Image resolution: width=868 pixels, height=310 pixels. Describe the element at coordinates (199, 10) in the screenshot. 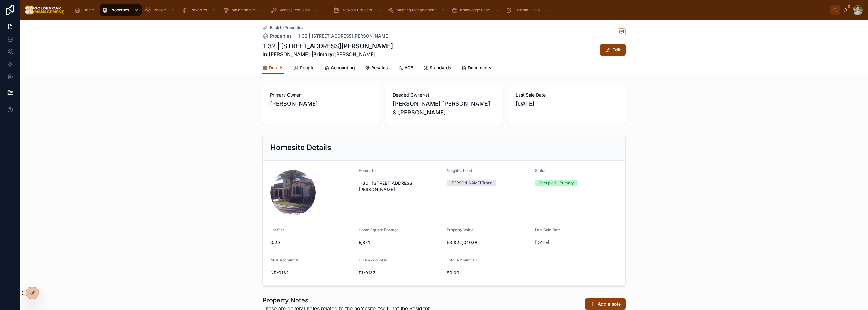

I see `span: Payables` at that location.